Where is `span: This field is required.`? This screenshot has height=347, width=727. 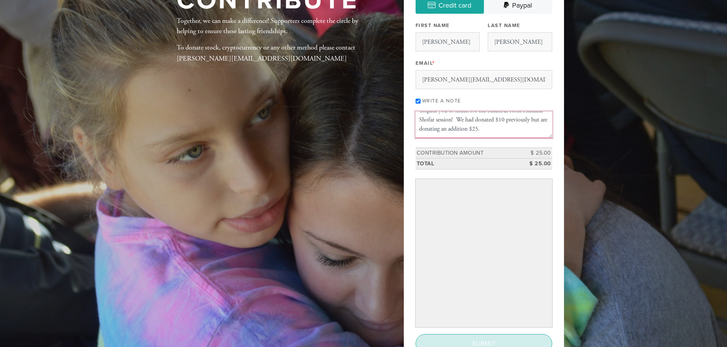
span: This field is required. is located at coordinates (433, 63).